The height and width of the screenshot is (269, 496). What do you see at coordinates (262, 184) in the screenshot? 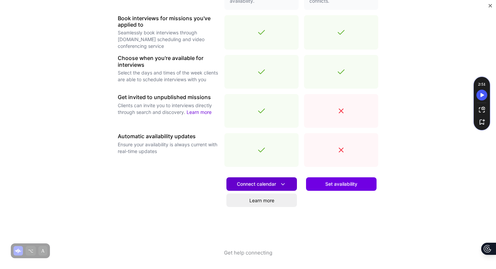
I see `button: Connect calendar` at bounding box center [262, 184].